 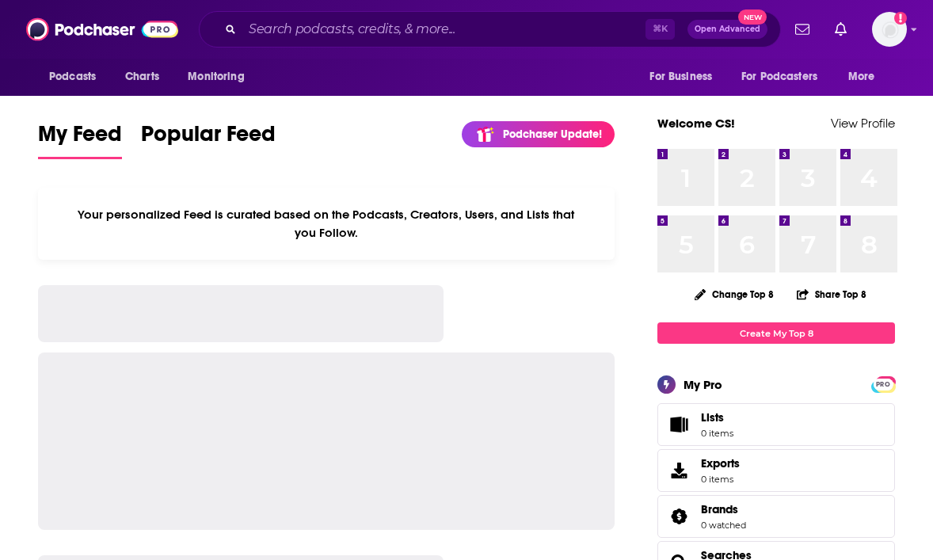 What do you see at coordinates (832, 294) in the screenshot?
I see `button: Share Top 8` at bounding box center [832, 294].